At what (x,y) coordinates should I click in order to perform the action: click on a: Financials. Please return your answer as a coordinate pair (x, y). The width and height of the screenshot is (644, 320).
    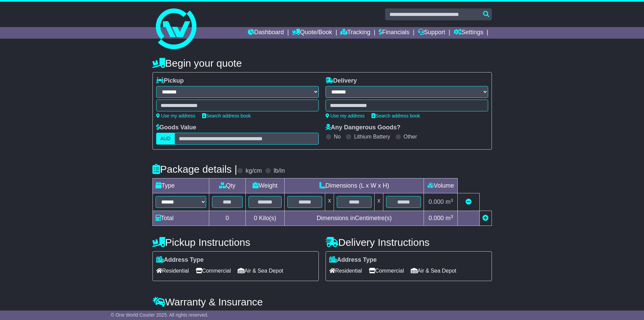
    Looking at the image, I should click on (394, 33).